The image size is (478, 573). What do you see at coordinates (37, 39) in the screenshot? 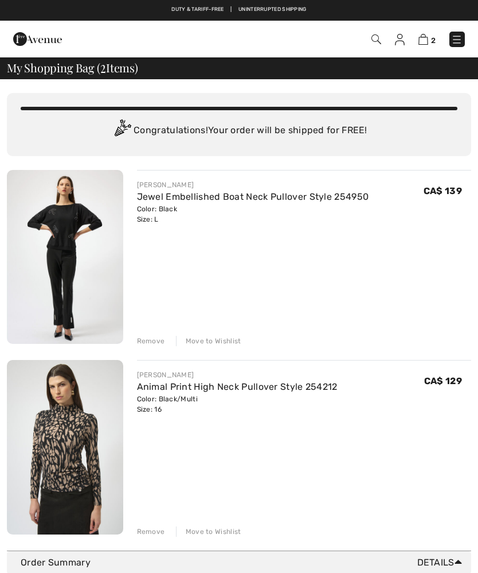
I see `img: 1ère Avenue` at bounding box center [37, 39].